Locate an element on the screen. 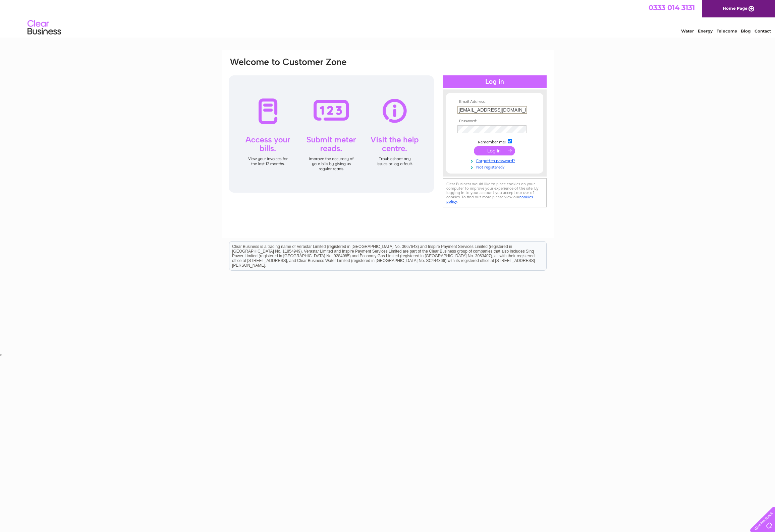 The width and height of the screenshot is (775, 532). img: logo.png is located at coordinates (45, 27).